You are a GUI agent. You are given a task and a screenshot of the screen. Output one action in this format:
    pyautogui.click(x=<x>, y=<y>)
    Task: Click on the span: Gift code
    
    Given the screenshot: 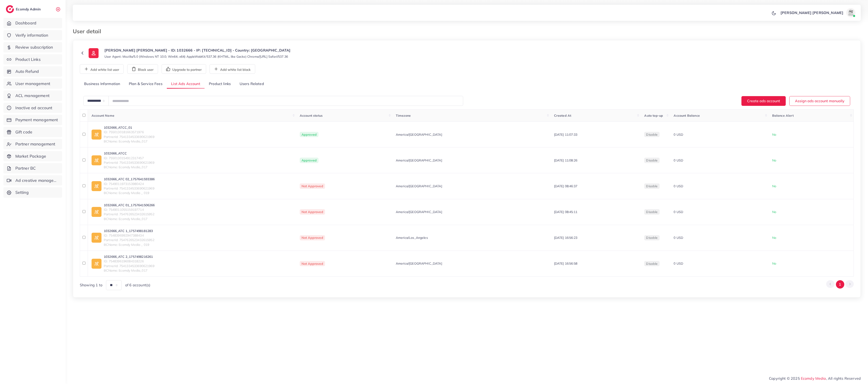 What is the action you would take?
    pyautogui.click(x=24, y=132)
    